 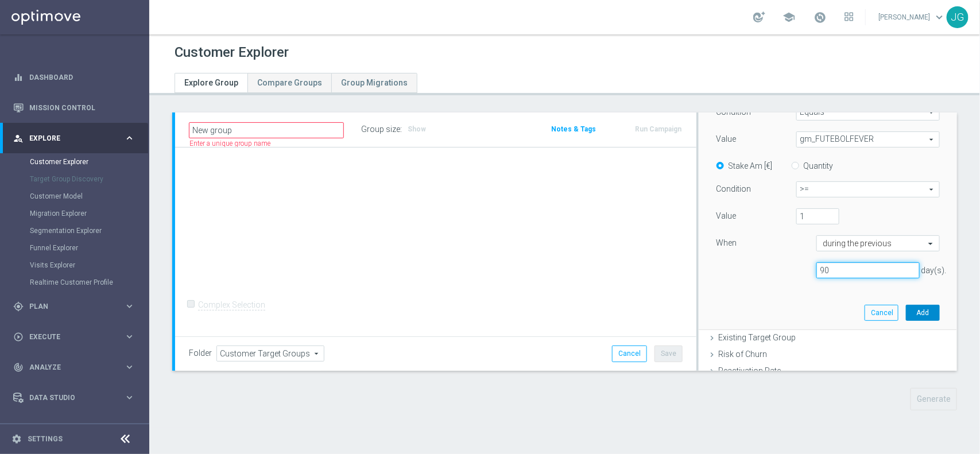 What do you see at coordinates (69, 367) in the screenshot?
I see `div: Analyze` at bounding box center [69, 367].